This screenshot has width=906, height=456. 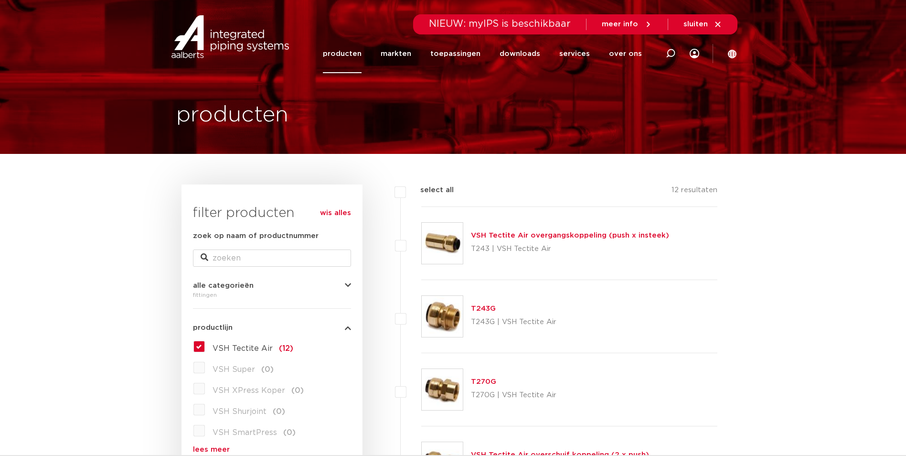 What do you see at coordinates (484, 381) in the screenshot?
I see `a: T270G` at bounding box center [484, 381].